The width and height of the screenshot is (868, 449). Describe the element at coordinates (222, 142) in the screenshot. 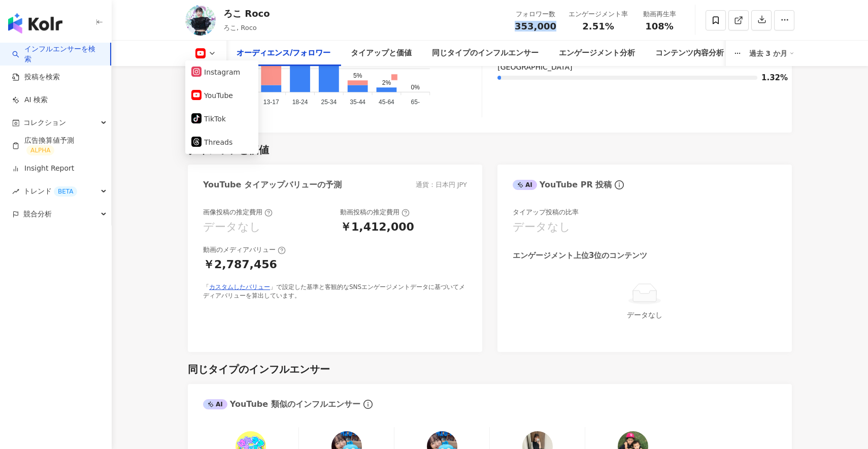

I see `button: Threads` at that location.